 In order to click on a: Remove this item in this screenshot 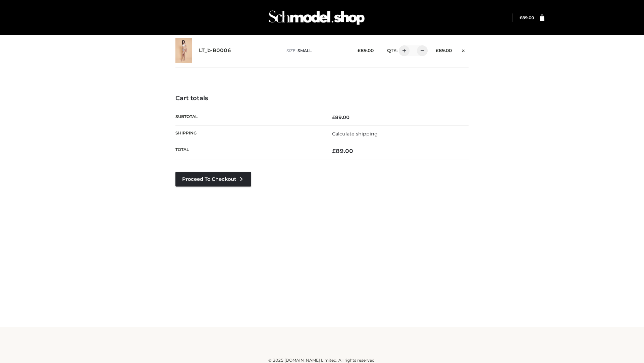, I will do `click(464, 50)`.